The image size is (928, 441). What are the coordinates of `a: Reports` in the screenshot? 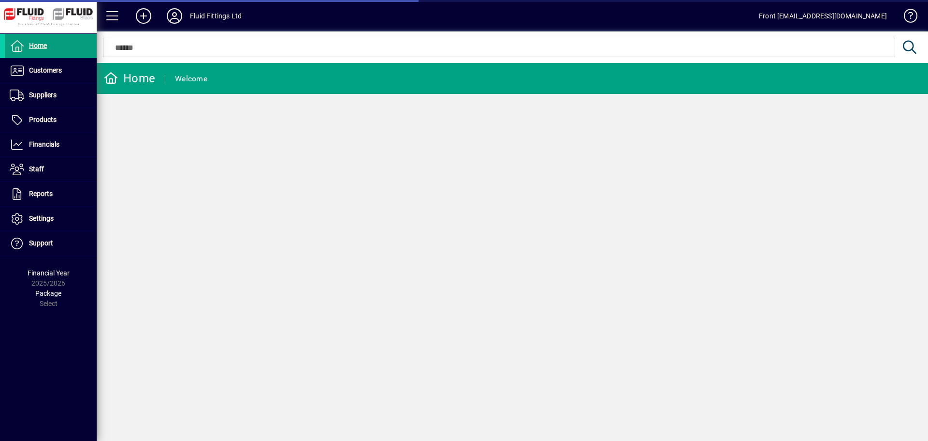 It's located at (51, 194).